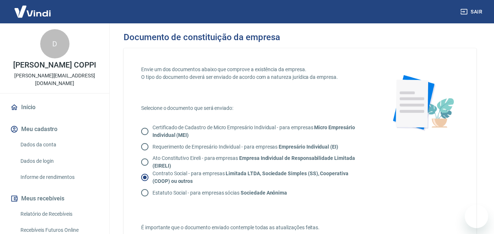  What do you see at coordinates (59, 214) in the screenshot?
I see `a: Relatório de Recebíveis` at bounding box center [59, 214].